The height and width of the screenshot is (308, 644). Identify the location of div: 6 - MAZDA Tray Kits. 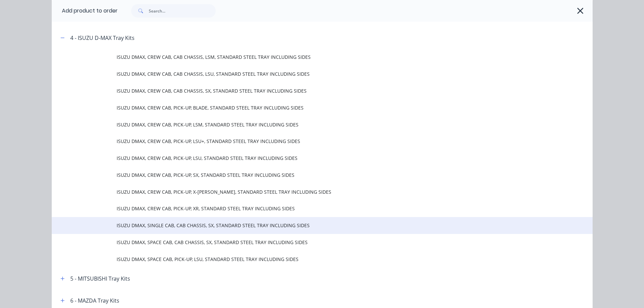
(95, 300).